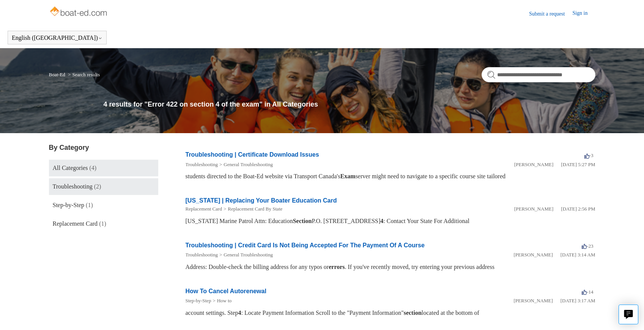 This screenshot has height=330, width=644. Describe the element at coordinates (305, 245) in the screenshot. I see `a: Troubleshooting | Credit Card Is Not Being Accepted For The Payment Of A Course` at that location.